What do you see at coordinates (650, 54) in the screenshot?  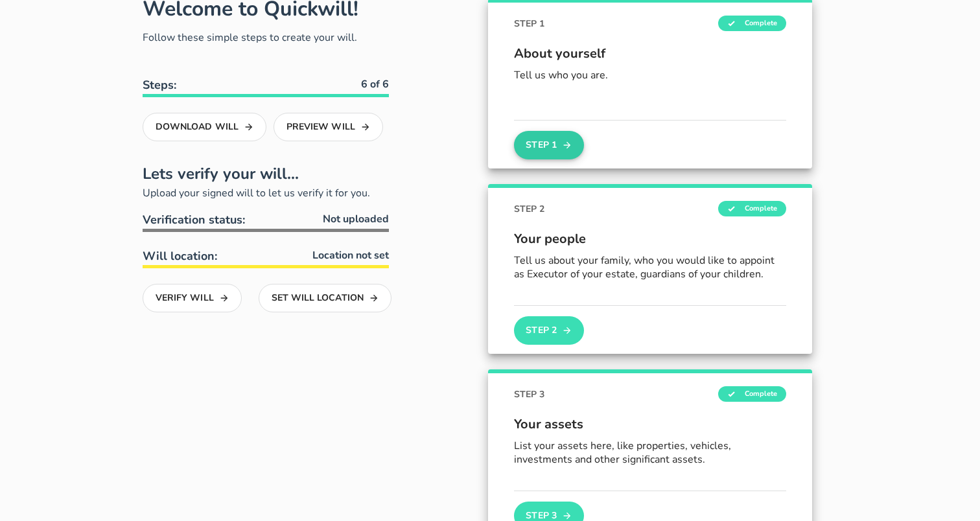 I see `span: About yourself` at bounding box center [650, 54].